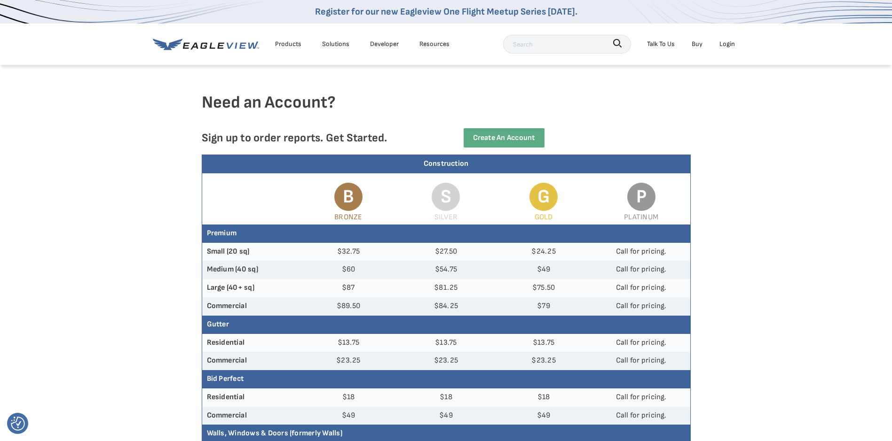  Describe the element at coordinates (348, 270) in the screenshot. I see `td: $60` at that location.